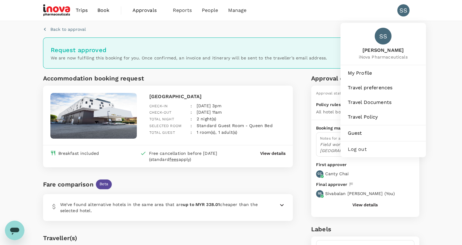 Image resolution: width=462 pixels, height=245 pixels. I want to click on div: Approval status, so click(330, 94).